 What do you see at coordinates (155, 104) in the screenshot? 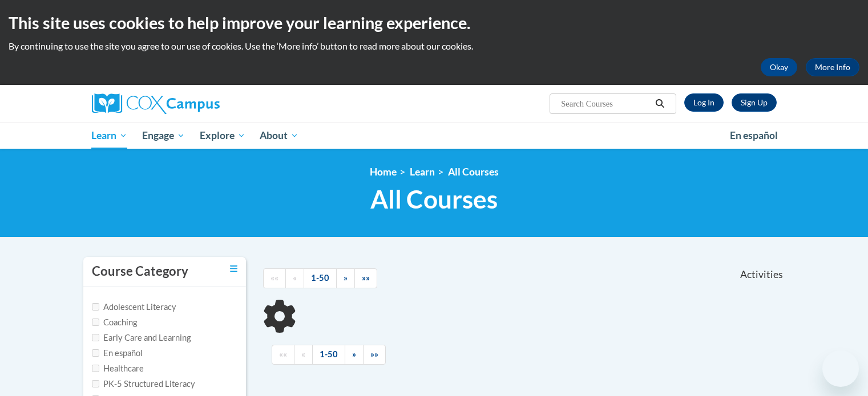
I see `img: Cox Campus` at bounding box center [155, 104].